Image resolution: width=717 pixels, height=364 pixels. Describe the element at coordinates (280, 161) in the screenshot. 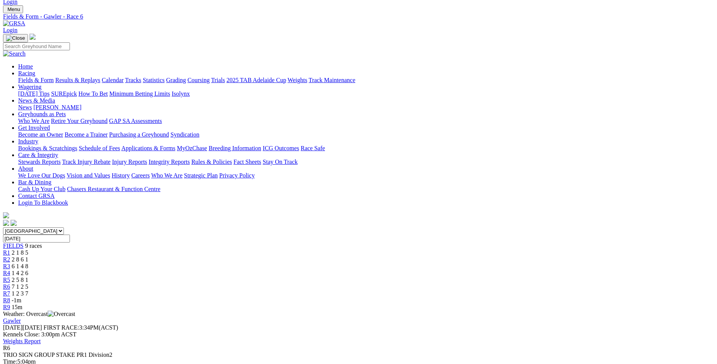

I see `a: Stay On Track` at that location.